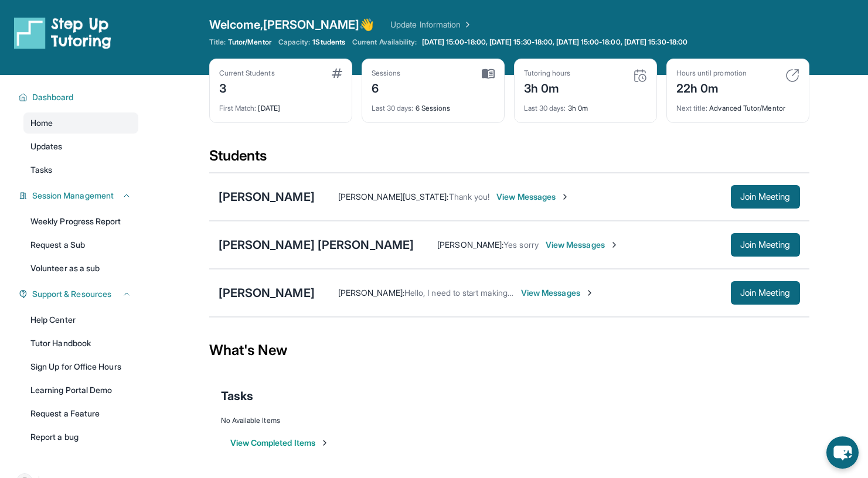 The image size is (868, 478). What do you see at coordinates (841, 452) in the screenshot?
I see `button: chat-button` at bounding box center [841, 452].